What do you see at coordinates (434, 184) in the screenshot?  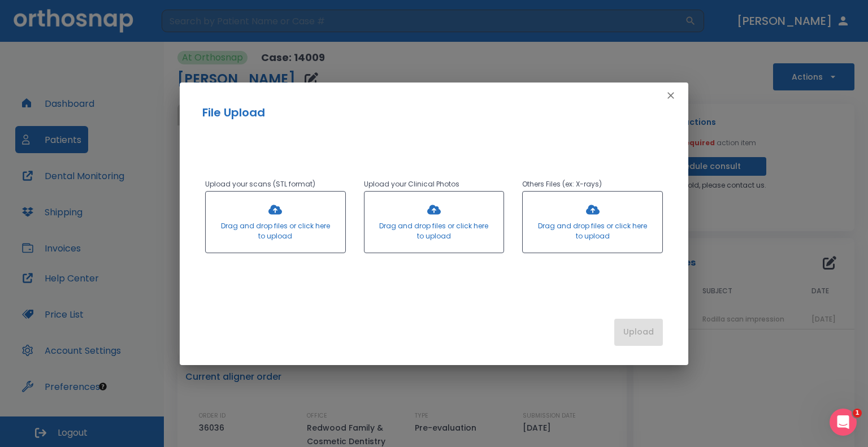 I see `p: Upload your Clinical Photos` at bounding box center [434, 184].